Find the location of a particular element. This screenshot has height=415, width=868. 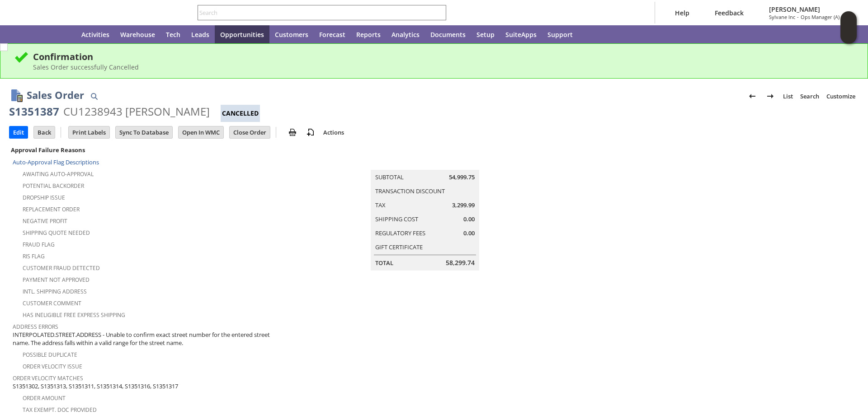

a: Gift Certificate is located at coordinates (399, 247).